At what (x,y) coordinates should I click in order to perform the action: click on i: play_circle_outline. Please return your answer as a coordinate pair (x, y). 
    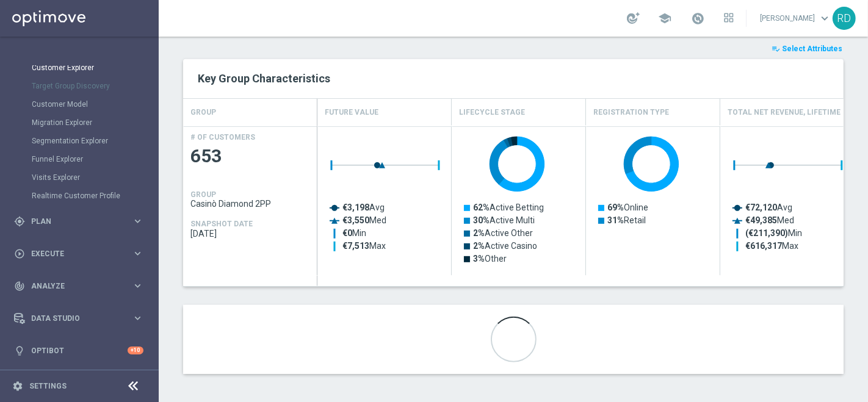
    Looking at the image, I should click on (19, 254).